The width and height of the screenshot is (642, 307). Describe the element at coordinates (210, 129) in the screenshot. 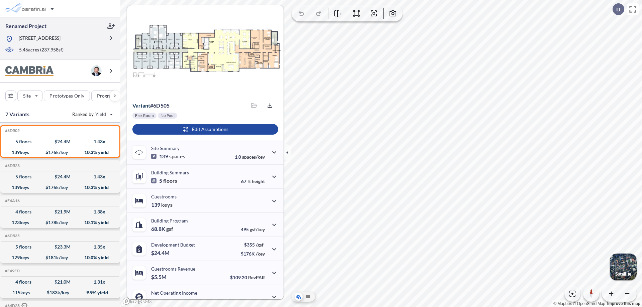

I see `p: Edit Assumptions` at that location.